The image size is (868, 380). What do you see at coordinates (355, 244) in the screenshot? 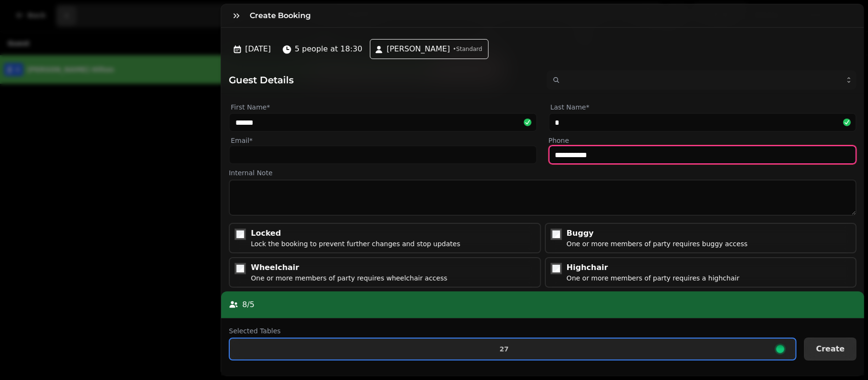
I see `div: Lock the booking to prevent further changes and stop updates` at bounding box center [355, 244].